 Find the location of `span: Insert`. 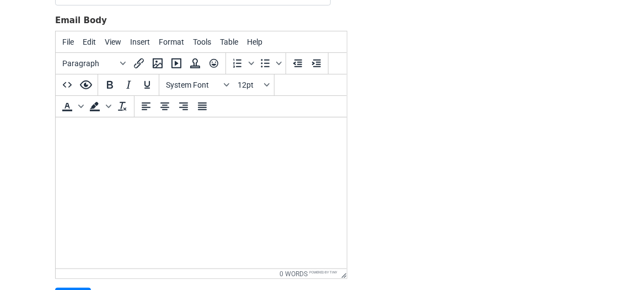

span: Insert is located at coordinates (140, 42).